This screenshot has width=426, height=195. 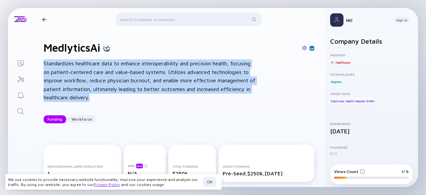 I want to click on div: Hi!, so click(x=367, y=20).